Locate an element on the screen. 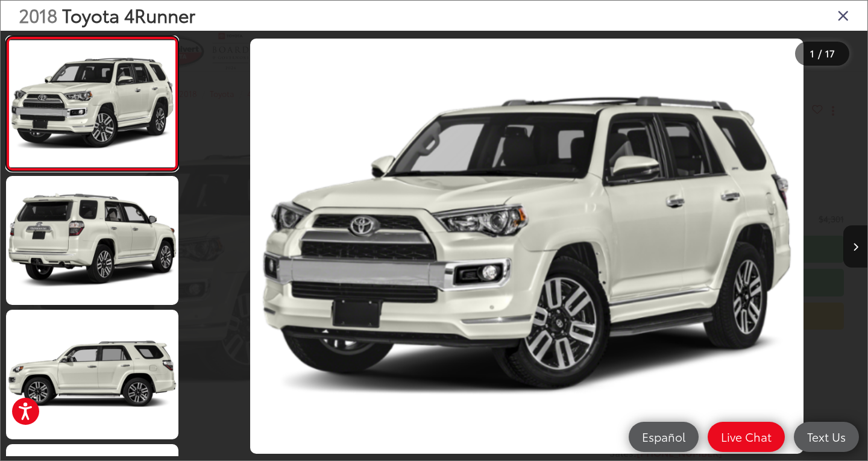  span: 17 is located at coordinates (830, 53).